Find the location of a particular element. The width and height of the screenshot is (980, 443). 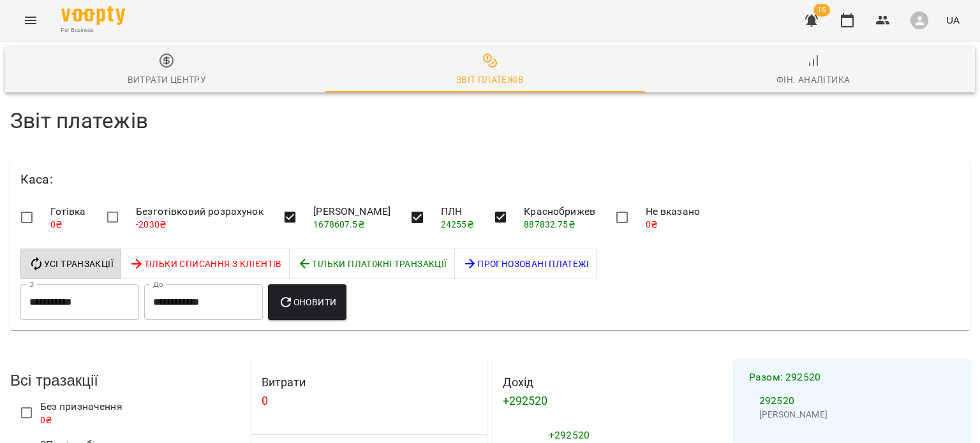

span: Готівка is located at coordinates (68, 211).